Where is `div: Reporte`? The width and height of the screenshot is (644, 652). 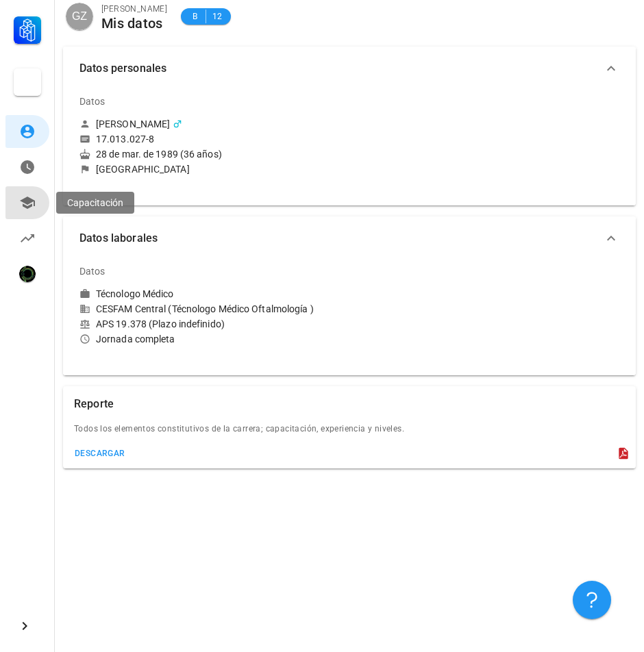 div: Reporte is located at coordinates (94, 404).